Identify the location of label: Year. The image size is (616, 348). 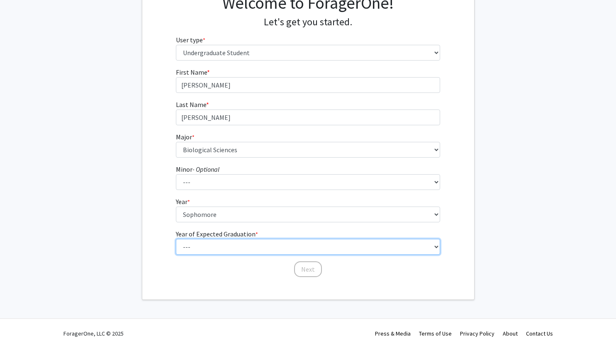
(183, 202).